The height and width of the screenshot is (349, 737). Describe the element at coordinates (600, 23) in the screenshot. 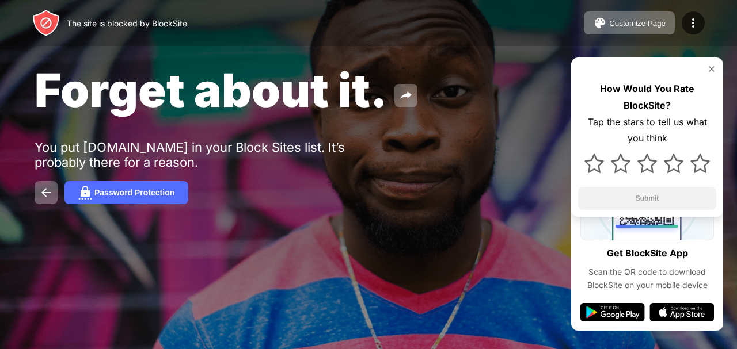

I see `img: pallet.svg` at that location.